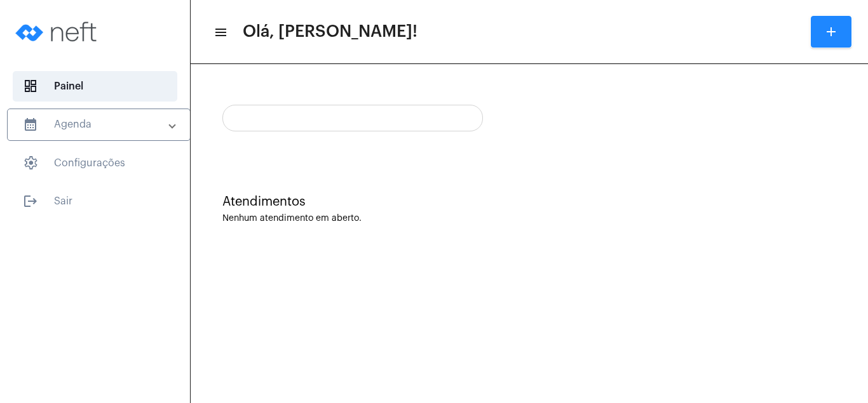 The height and width of the screenshot is (403, 868). I want to click on mat-panel-title: Agenda, so click(96, 124).